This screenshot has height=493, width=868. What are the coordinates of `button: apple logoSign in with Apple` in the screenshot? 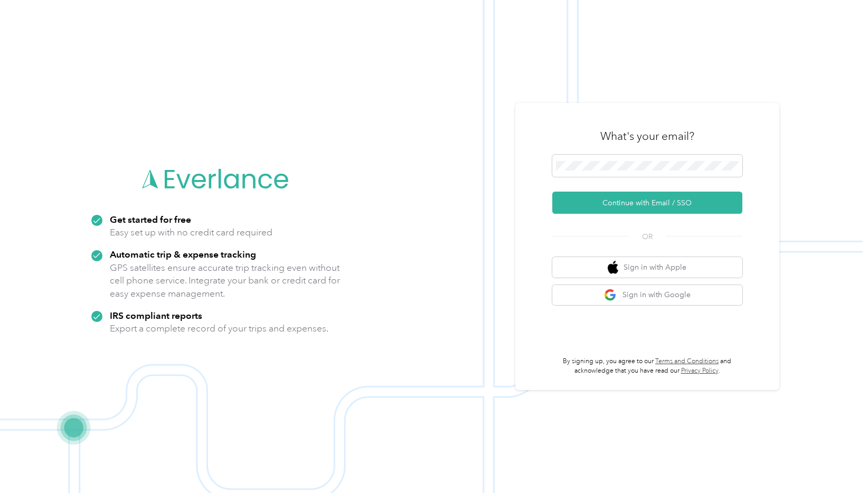 It's located at (647, 267).